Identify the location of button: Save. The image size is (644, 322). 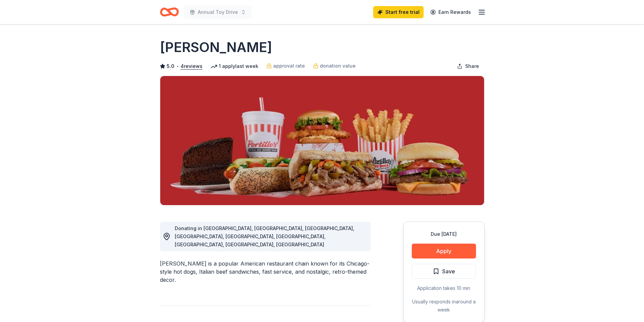
(444, 271).